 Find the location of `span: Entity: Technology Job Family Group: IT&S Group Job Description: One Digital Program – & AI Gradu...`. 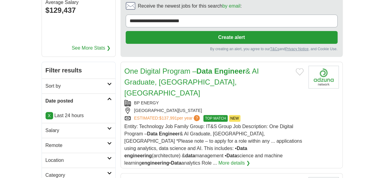

span: Entity: Technology Job Family Group: IT&S Group Job Description: One Digital Program – & AI Gradu... is located at coordinates (213, 144).